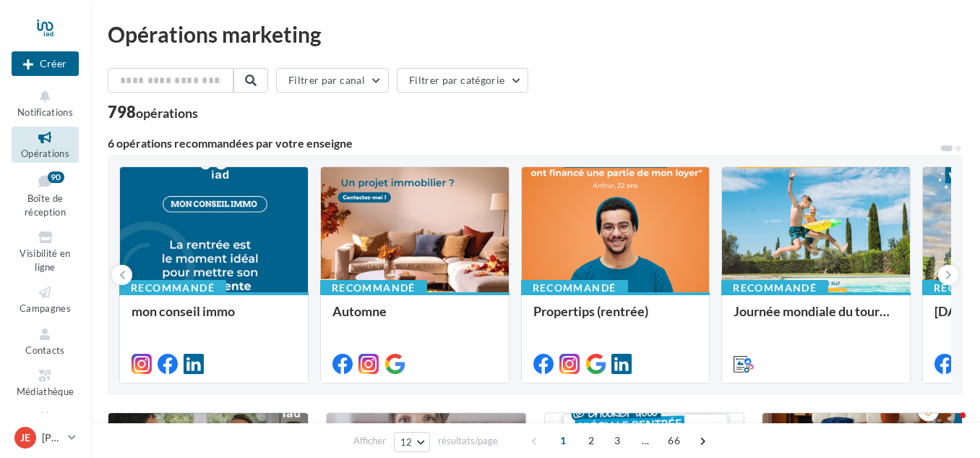 This screenshot has width=980, height=458. What do you see at coordinates (816, 318) in the screenshot?
I see `div: Journée mondiale du tourisme` at bounding box center [816, 318].